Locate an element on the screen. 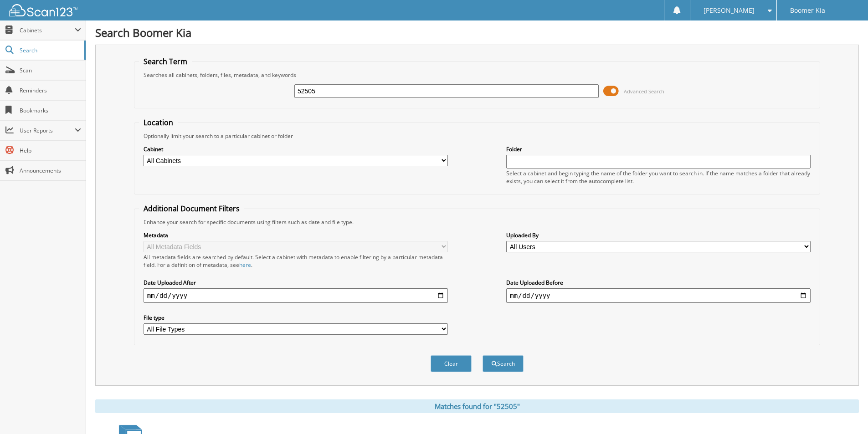 Image resolution: width=868 pixels, height=434 pixels. span: Reminders is located at coordinates (50, 90).